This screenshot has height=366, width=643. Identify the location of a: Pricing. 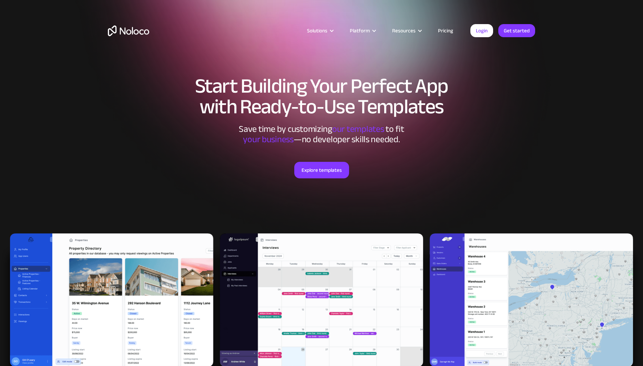
(445, 31).